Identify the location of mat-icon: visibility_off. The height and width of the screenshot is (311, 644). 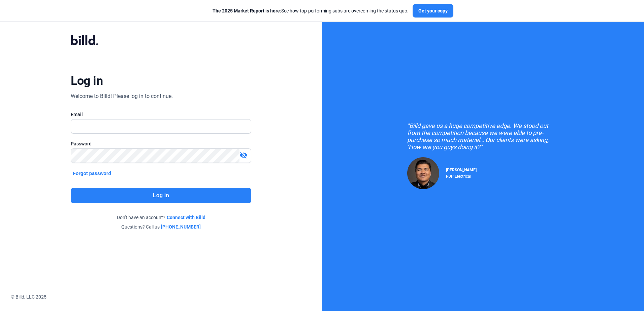
(243, 155).